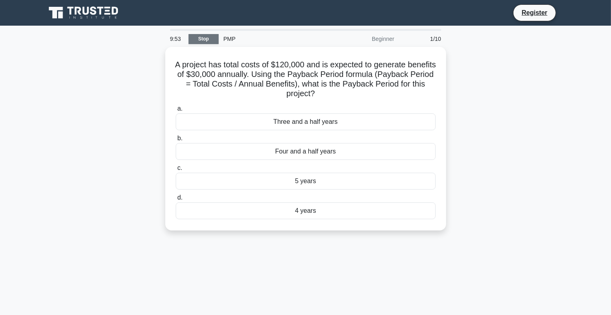  What do you see at coordinates (274, 39) in the screenshot?
I see `div: PMP` at bounding box center [274, 39].